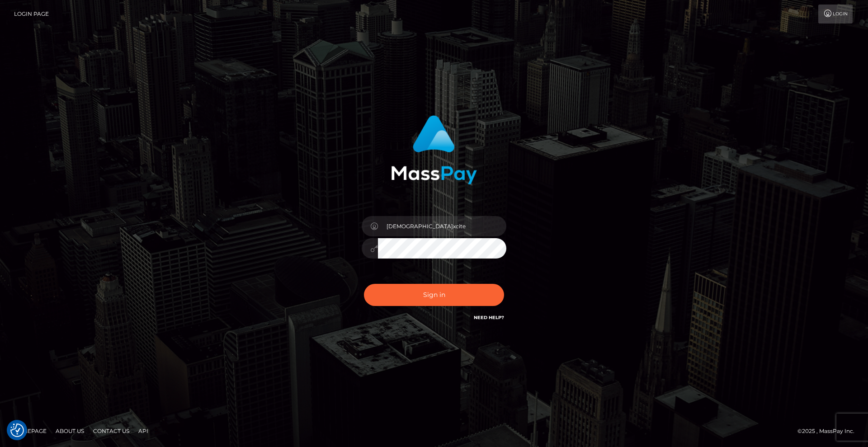 Image resolution: width=868 pixels, height=447 pixels. Describe the element at coordinates (489, 317) in the screenshot. I see `a: Need Help?` at that location.